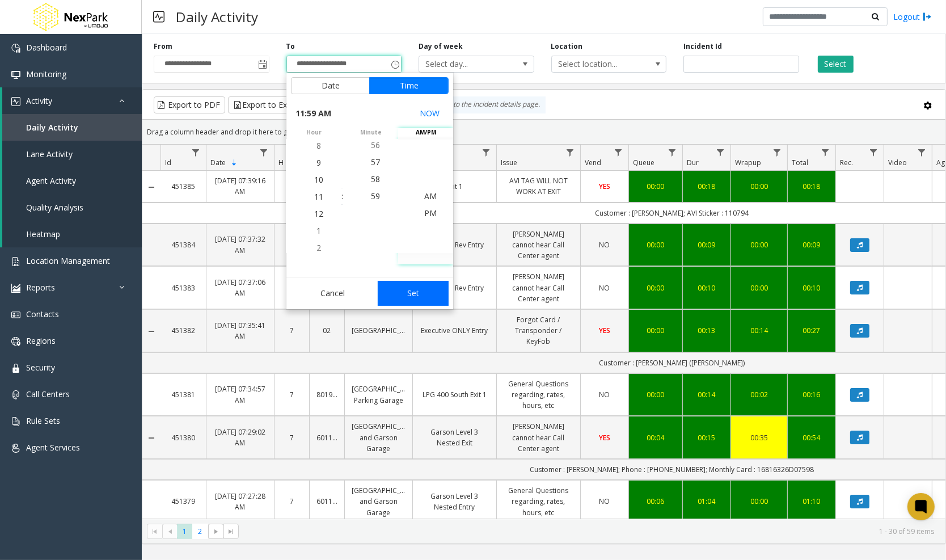 The height and width of the screenshot is (560, 946). What do you see at coordinates (72, 127) in the screenshot?
I see `a: Daily Activity` at bounding box center [72, 127].